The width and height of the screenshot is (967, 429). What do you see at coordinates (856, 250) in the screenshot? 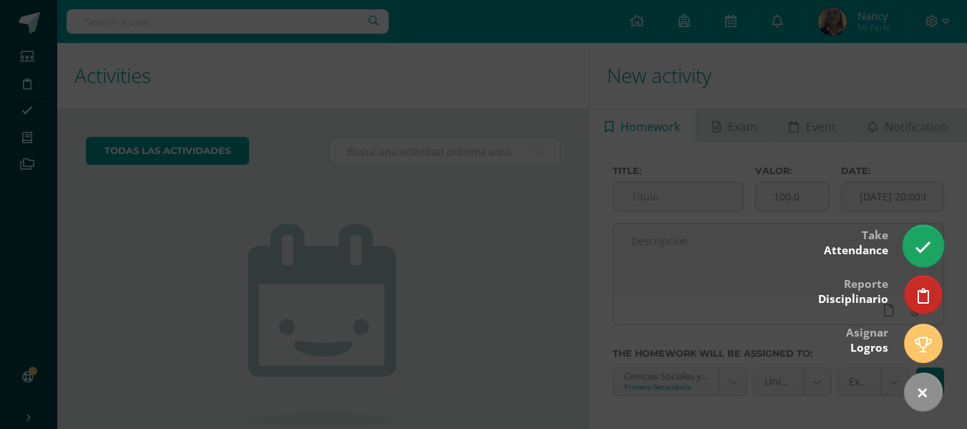
I see `span: Attendance` at bounding box center [856, 250].